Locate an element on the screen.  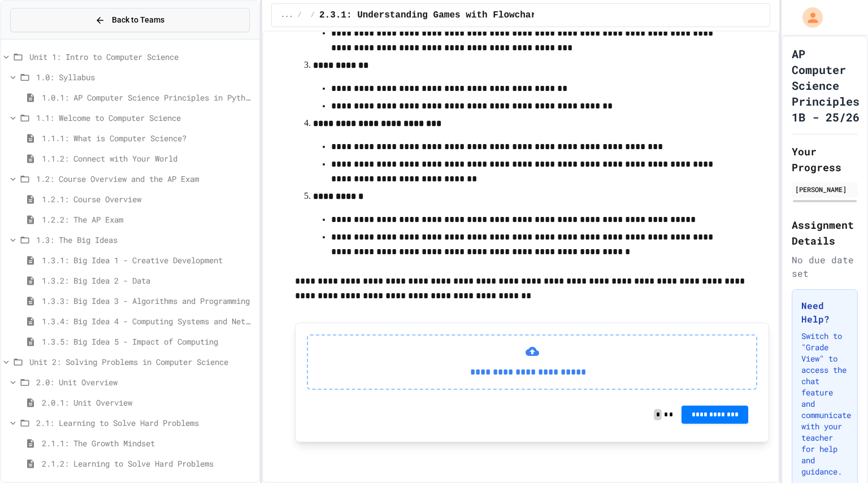
span: 1.2: Course Overview and the AP Exam is located at coordinates (145, 178).